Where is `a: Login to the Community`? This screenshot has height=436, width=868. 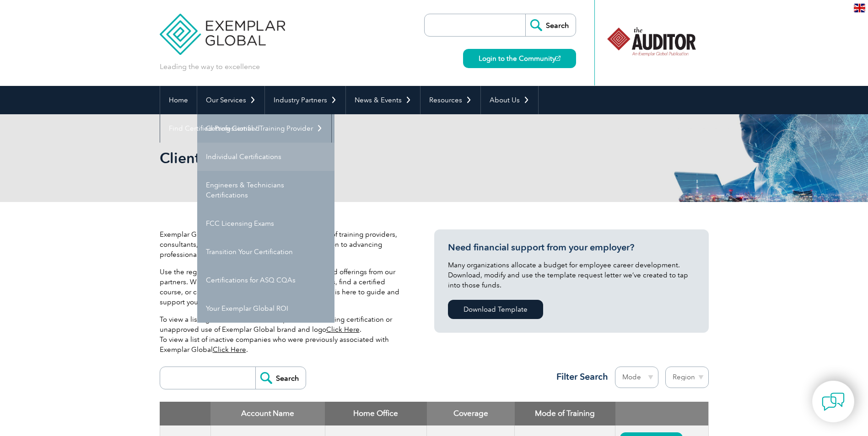 a: Login to the Community is located at coordinates (519, 58).